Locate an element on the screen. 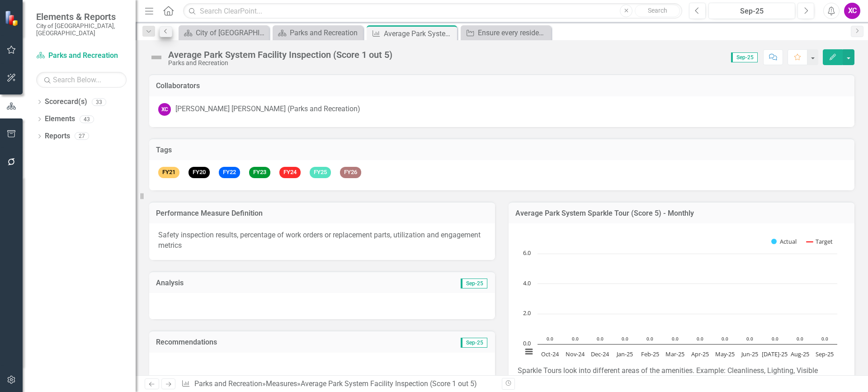 The image size is (868, 392). text: Aug-25 is located at coordinates (799, 354).